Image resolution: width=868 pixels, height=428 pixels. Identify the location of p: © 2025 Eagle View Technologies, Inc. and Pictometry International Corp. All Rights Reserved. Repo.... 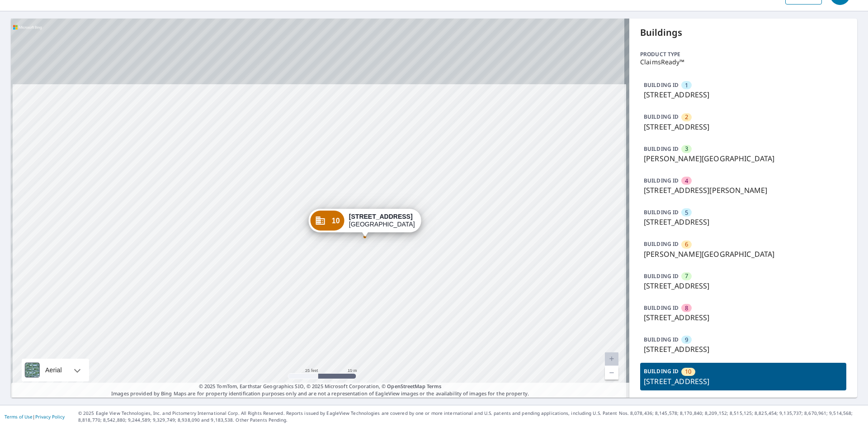
(471, 417).